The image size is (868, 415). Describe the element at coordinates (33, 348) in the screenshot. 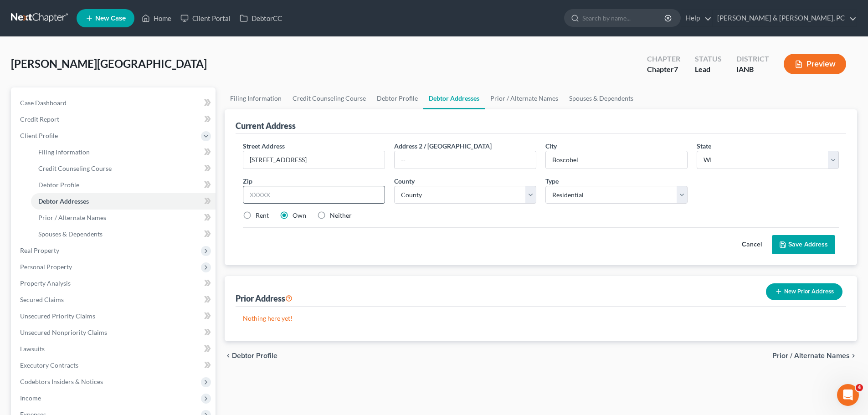

I see `span: Lawsuits` at that location.